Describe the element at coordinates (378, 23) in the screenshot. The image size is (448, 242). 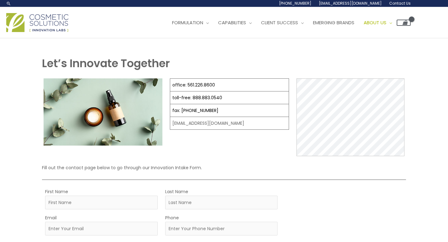
I see `a: About Us` at that location.